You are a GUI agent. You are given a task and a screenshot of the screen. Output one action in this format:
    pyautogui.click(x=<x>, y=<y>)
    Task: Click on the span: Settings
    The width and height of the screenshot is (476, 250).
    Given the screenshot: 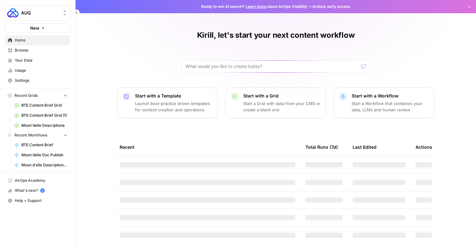 What is the action you would take?
    pyautogui.click(x=41, y=81)
    